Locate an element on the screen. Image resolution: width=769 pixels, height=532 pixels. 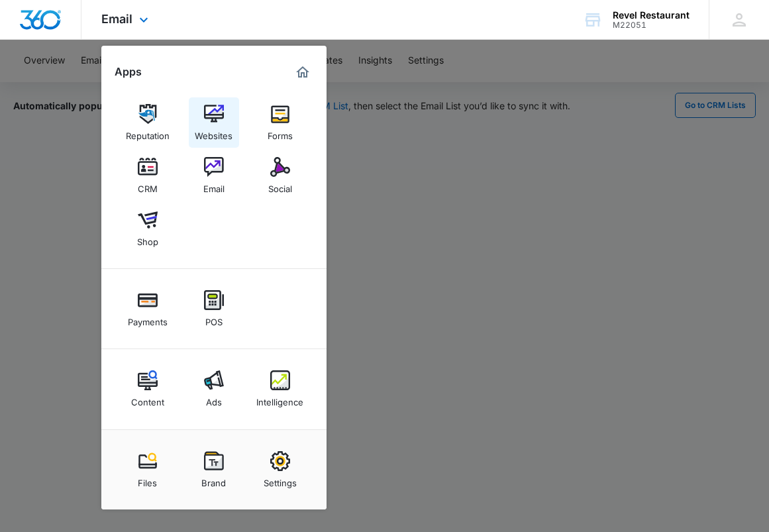
a: Settings is located at coordinates (280, 470).